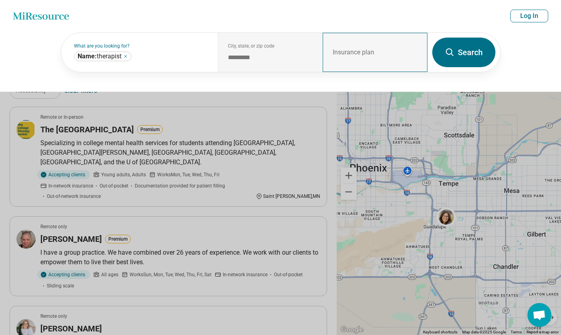 The height and width of the screenshot is (335, 561). What do you see at coordinates (103, 56) in the screenshot?
I see `div: therapist` at bounding box center [103, 56].